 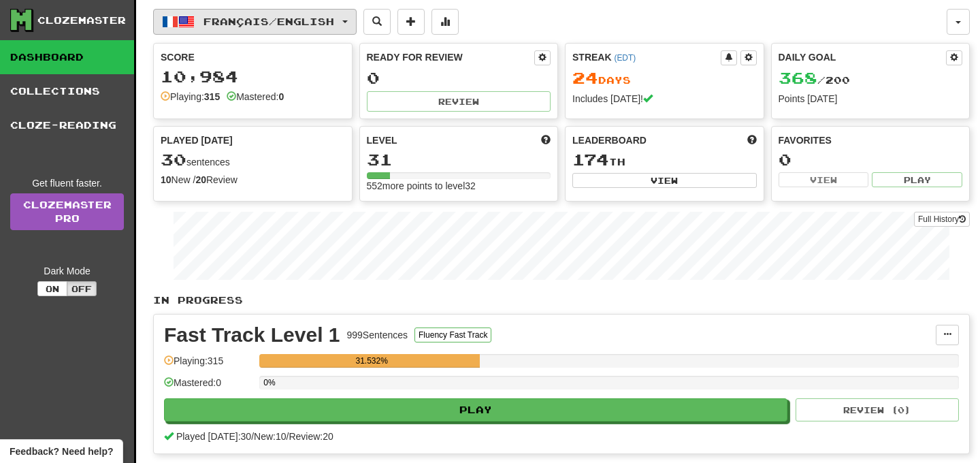 I want to click on div: Streak, so click(x=647, y=57).